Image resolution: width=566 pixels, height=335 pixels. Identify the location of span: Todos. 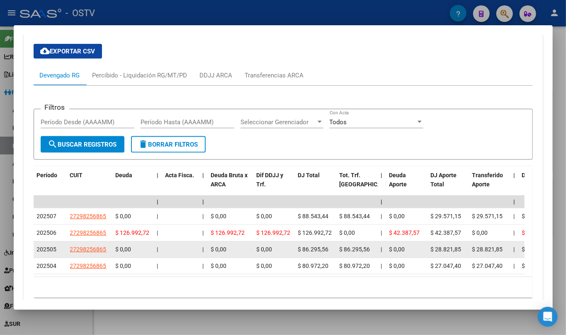
(338, 122).